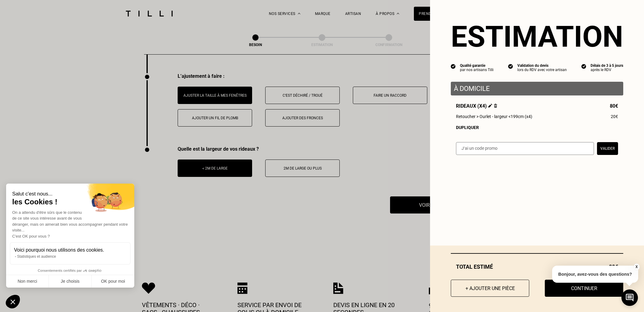  I want to click on button: Valider, so click(607, 148).